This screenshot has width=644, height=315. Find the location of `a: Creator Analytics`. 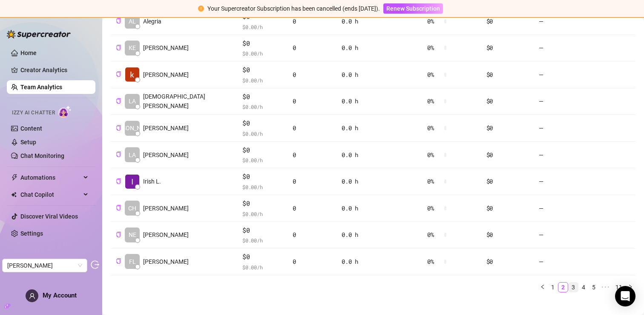

a: Creator Analytics is located at coordinates (55, 70).